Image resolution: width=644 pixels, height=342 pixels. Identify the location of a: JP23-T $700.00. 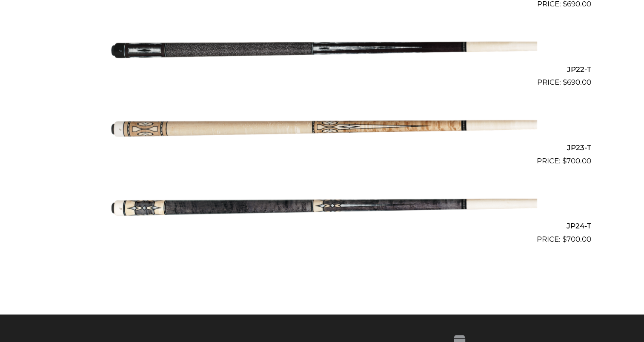
(322, 129).